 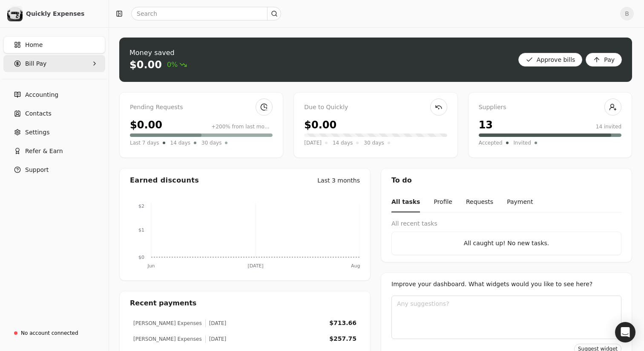 I want to click on a: Home, so click(x=54, y=44).